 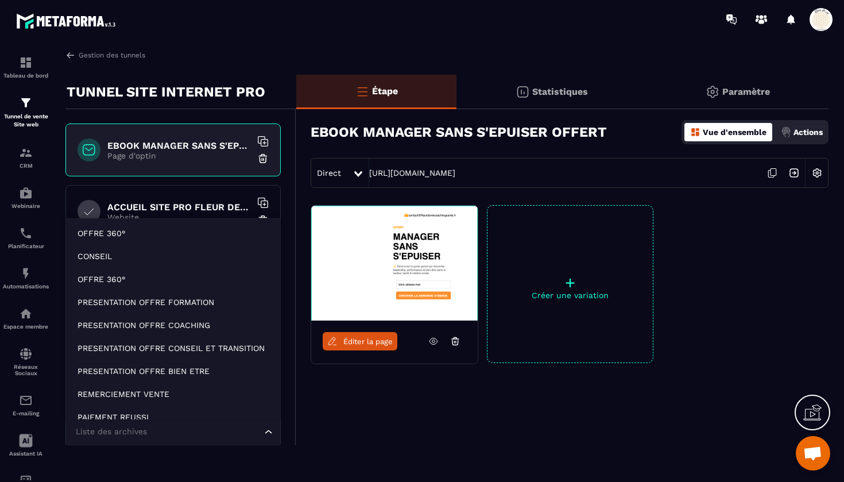 What do you see at coordinates (459, 132) in the screenshot?
I see `h3: EBOOK MANAGER SANS S'EPUISER OFFERT` at bounding box center [459, 132].